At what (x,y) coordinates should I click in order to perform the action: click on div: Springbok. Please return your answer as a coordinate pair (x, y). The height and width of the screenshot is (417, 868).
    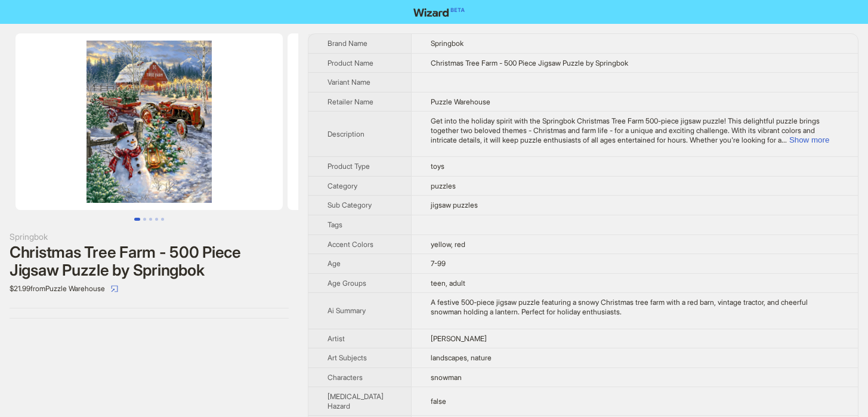
    Looking at the image, I should click on (149, 237).